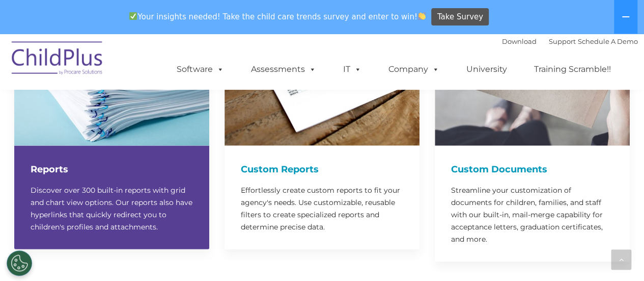  Describe the element at coordinates (283, 70) in the screenshot. I see `a: Assessments` at that location.